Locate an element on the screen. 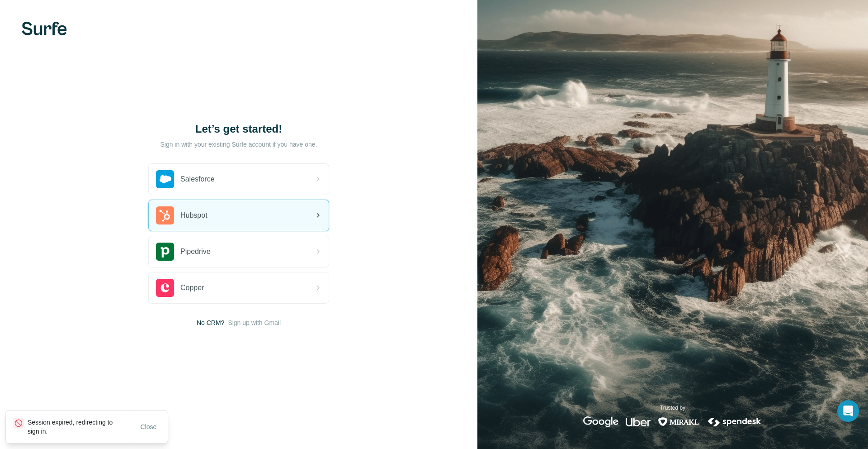 The height and width of the screenshot is (449, 868). img: spendesk's logo is located at coordinates (735, 421).